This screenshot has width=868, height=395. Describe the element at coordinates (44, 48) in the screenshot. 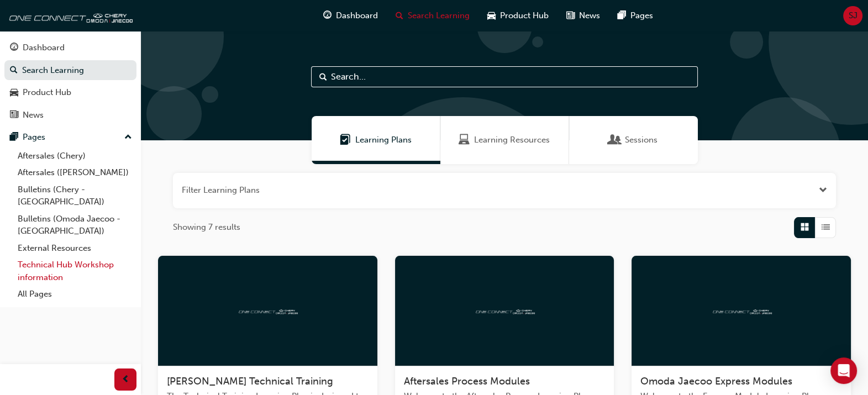

I see `div: Dashboard` at that location.